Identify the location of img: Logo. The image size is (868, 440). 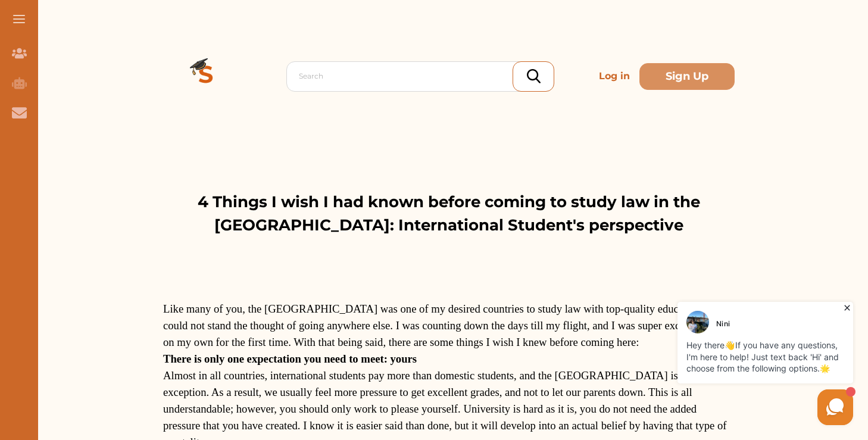
(206, 76).